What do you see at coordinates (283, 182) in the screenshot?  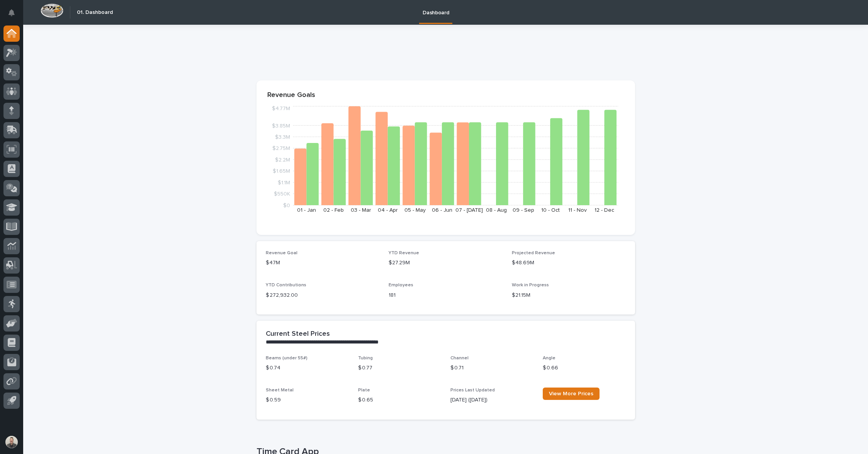 I see `tspan: $1.1M` at bounding box center [283, 182].